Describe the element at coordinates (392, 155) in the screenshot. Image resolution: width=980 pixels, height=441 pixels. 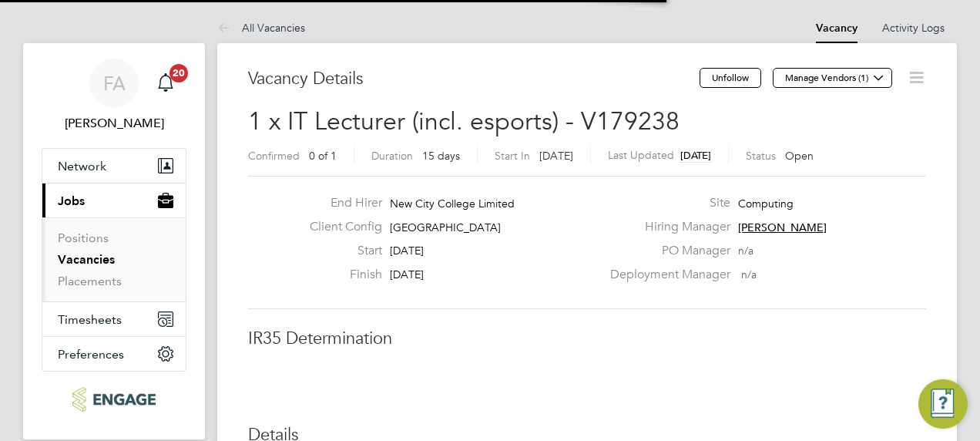
I see `label: Duration` at that location.